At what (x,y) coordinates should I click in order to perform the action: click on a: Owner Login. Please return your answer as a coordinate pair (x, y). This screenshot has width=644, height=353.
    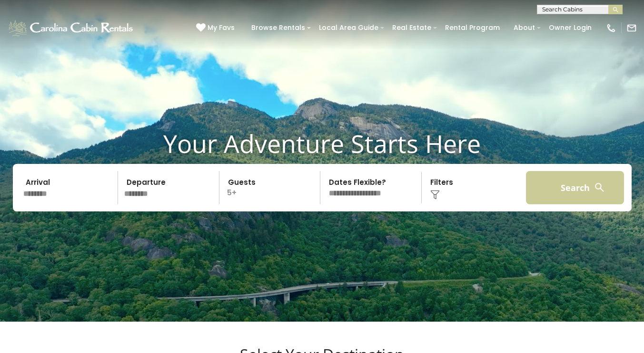
    Looking at the image, I should click on (570, 28).